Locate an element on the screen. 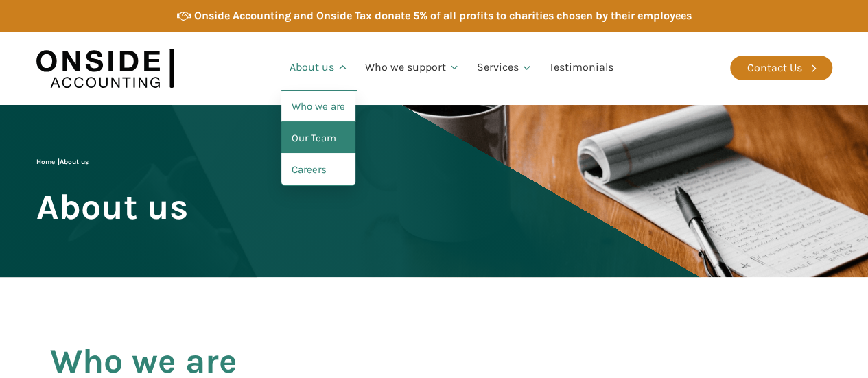 The width and height of the screenshot is (868, 378). div: Onside Accounting and Onside Tax donate 5% of all profits to charities chosen by their employees is located at coordinates (443, 16).